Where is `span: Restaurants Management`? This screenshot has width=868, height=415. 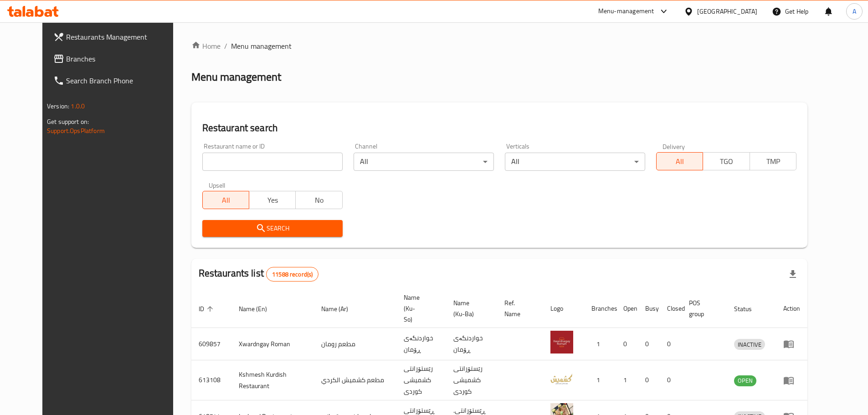 span: Restaurants Management is located at coordinates (123, 37).